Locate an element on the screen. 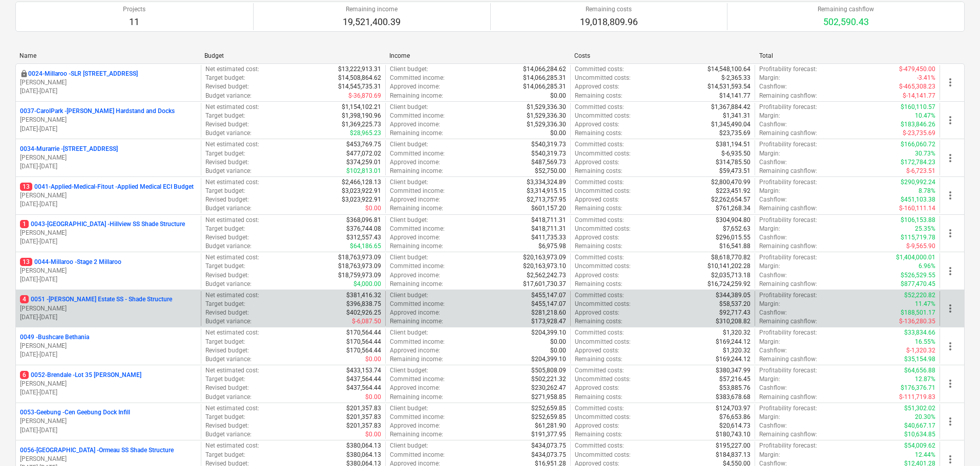 This screenshot has width=980, height=466. p: $477,072.02 is located at coordinates (364, 154).